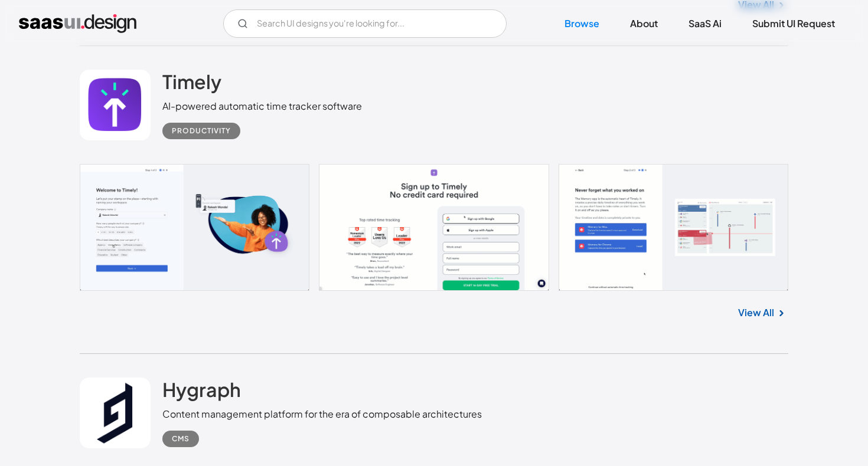 The width and height of the screenshot is (868, 466). What do you see at coordinates (181, 439) in the screenshot?
I see `div: CMS` at bounding box center [181, 439].